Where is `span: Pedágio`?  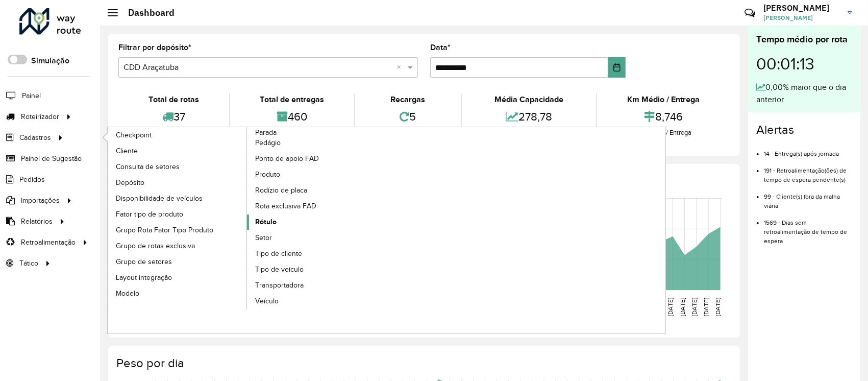
span: Pedágio is located at coordinates (268, 143).